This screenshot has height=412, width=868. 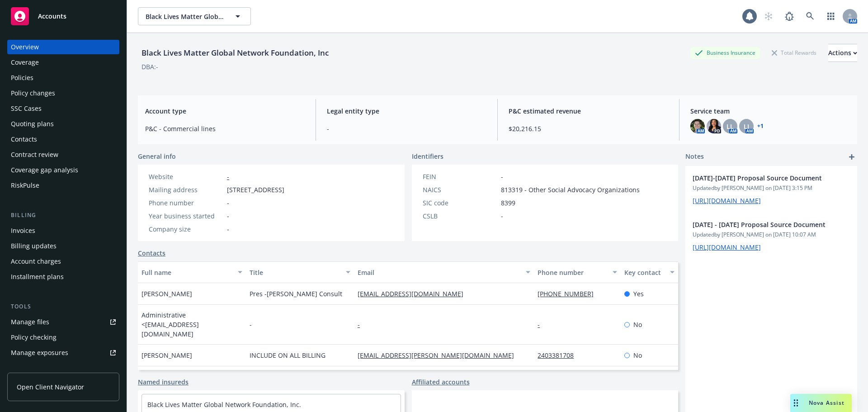 I want to click on div: SSC Cases, so click(x=26, y=108).